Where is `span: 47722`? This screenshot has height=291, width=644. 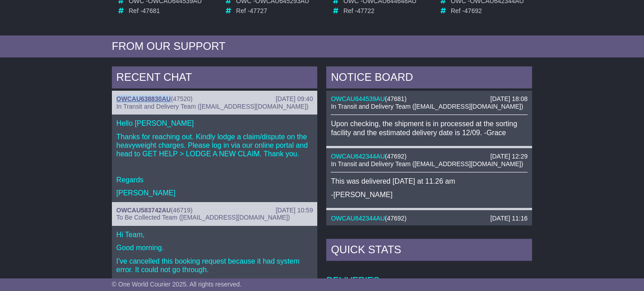 span: 47722 is located at coordinates (365, 11).